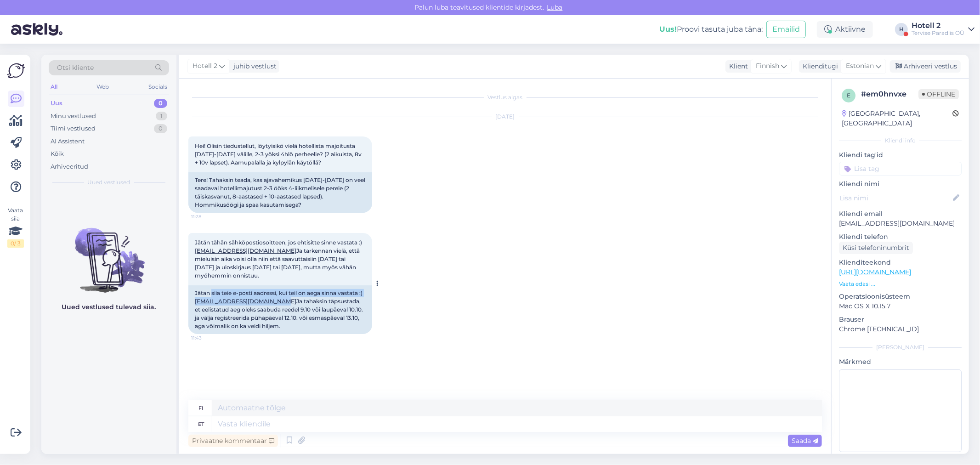  I want to click on div: fi, so click(201, 408).